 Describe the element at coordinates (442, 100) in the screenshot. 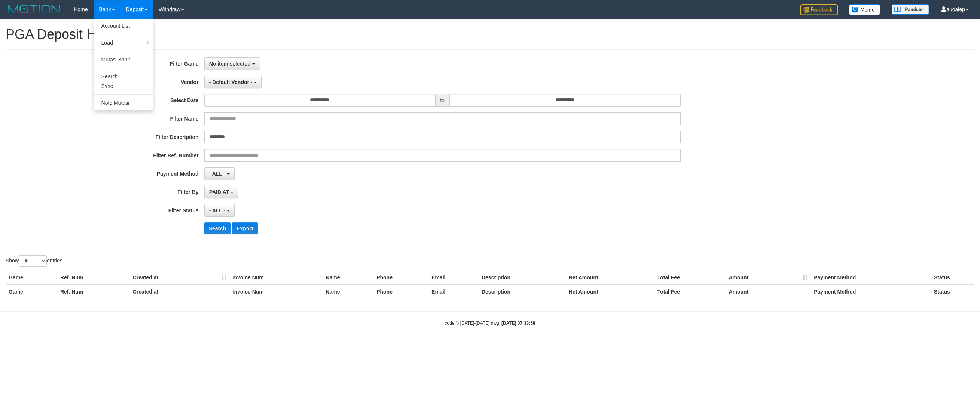

I see `span: to` at that location.